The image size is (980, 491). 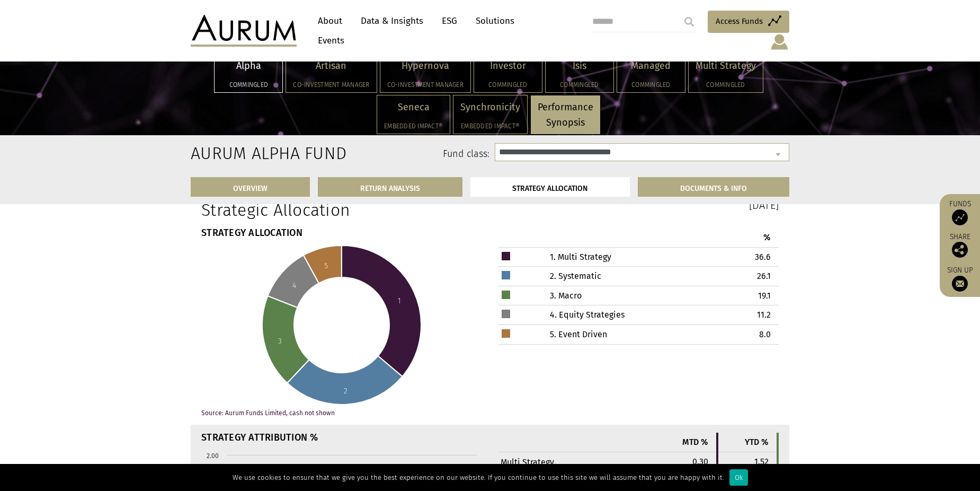 I want to click on a: Funds, so click(x=960, y=212).